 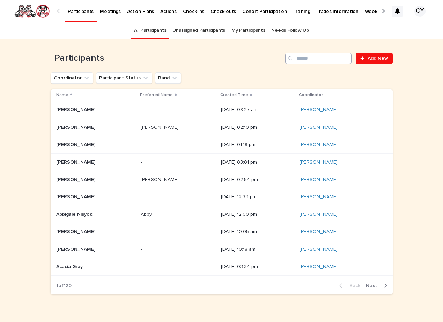 I want to click on p: 1 of 120, so click(x=64, y=285).